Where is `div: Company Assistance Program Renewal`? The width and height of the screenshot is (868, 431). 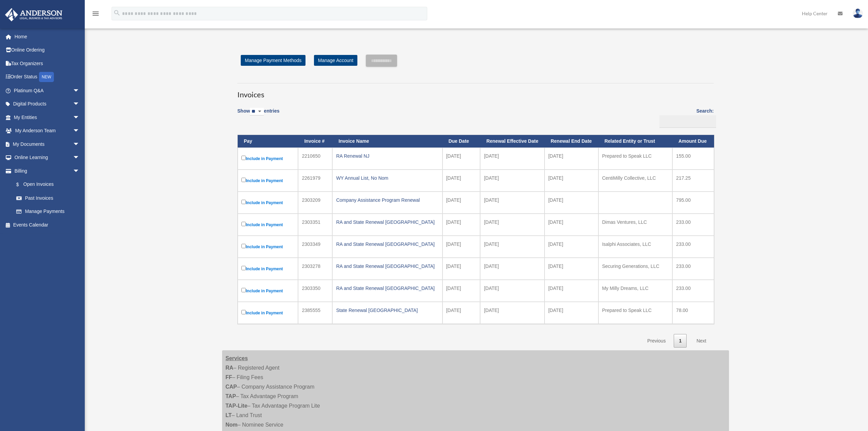
div: Company Assistance Program Renewal is located at coordinates (387, 200).